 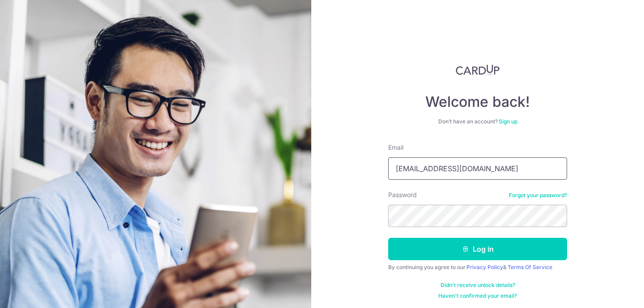 I want to click on a: Terms Of Service, so click(x=530, y=267).